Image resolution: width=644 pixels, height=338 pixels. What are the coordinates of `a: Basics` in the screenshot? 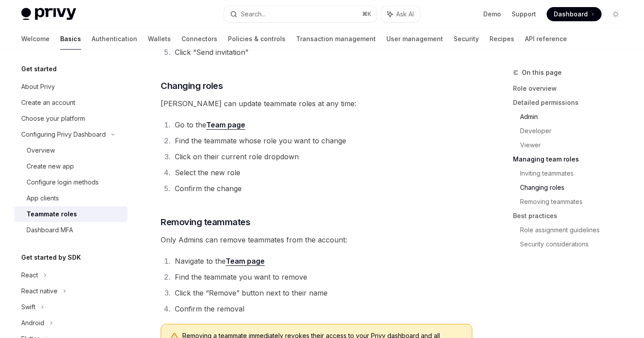 It's located at (71, 39).